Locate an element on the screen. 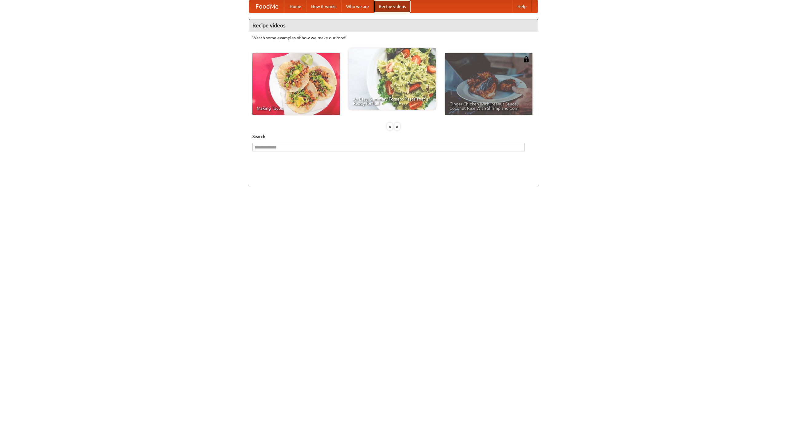  p: Watch some examples of how we make our food! is located at coordinates (394, 38).